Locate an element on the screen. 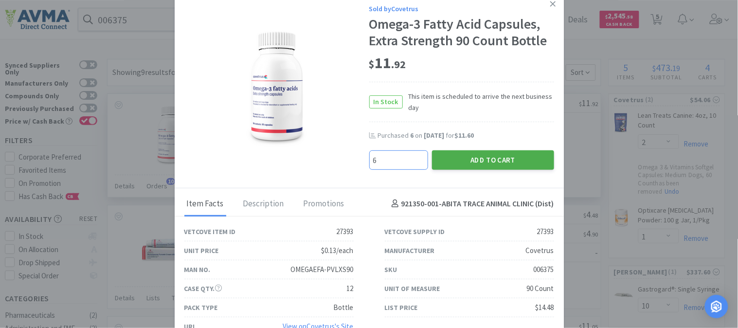 The width and height of the screenshot is (738, 328). button: Add to Cart is located at coordinates (493, 160).